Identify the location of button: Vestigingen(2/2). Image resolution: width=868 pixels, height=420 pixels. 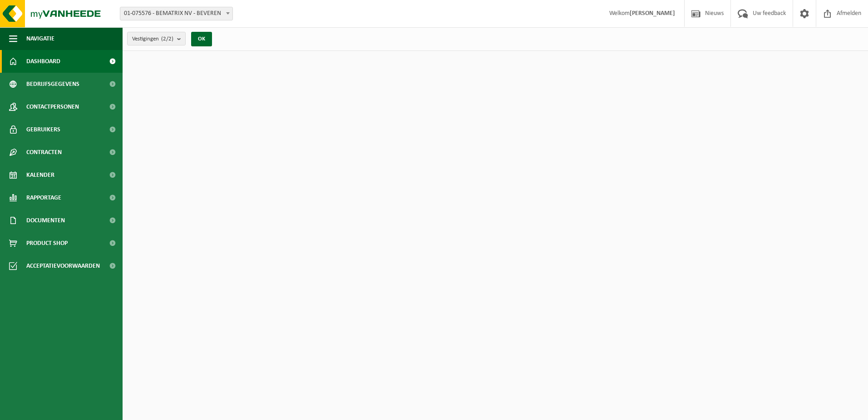
(156, 38).